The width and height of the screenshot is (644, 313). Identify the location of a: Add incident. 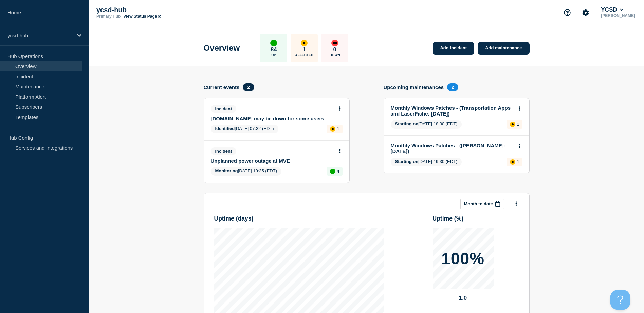
(453, 48).